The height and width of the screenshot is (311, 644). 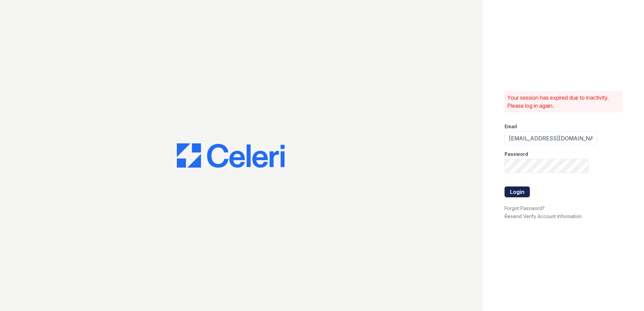 What do you see at coordinates (517, 192) in the screenshot?
I see `button: Login` at bounding box center [517, 192].